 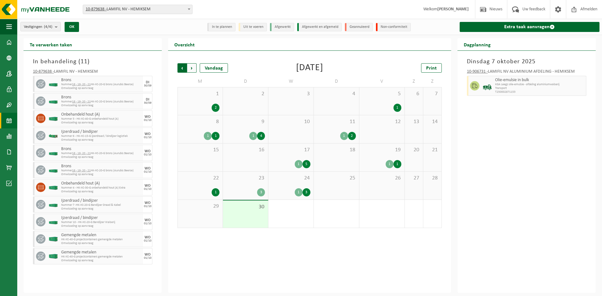 What do you see at coordinates (431, 68) in the screenshot?
I see `a: Print` at bounding box center [431, 68].